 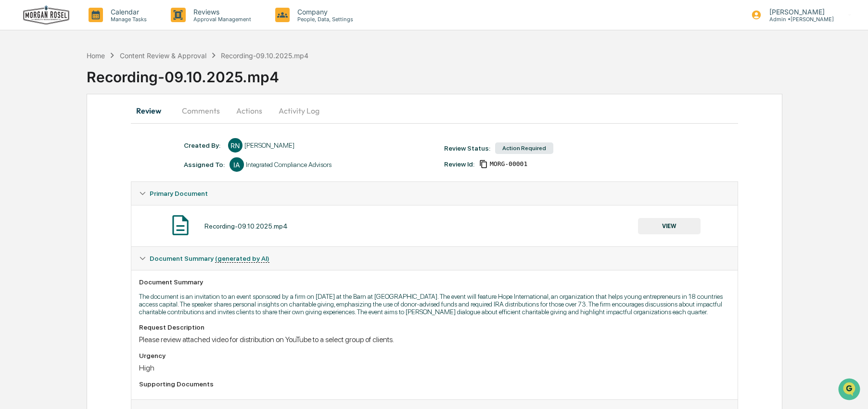 I want to click on span: b4097504-71f0-421a-a6b5-d889112e123b, so click(x=509, y=164).